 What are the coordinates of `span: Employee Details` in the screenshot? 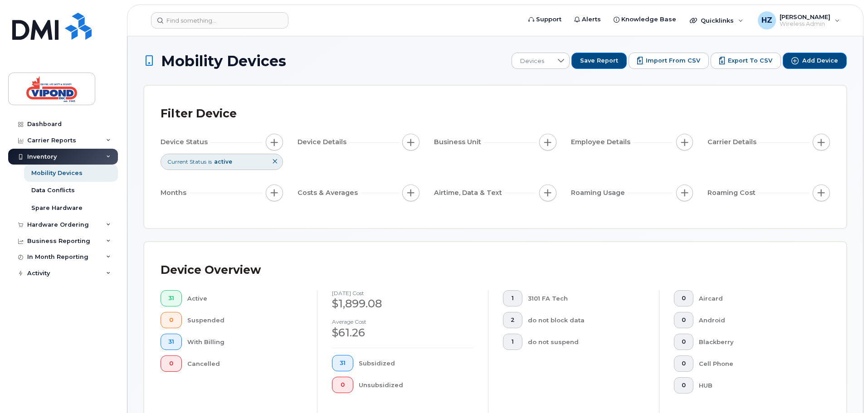 It's located at (602, 142).